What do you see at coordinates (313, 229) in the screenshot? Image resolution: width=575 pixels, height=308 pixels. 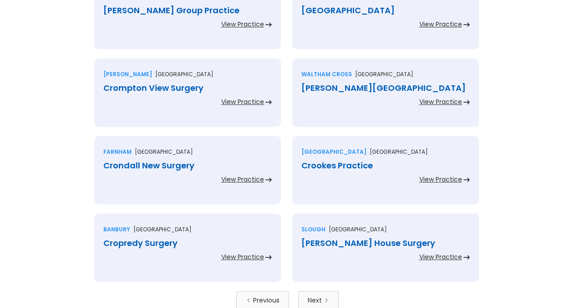 I see `div: Slough` at bounding box center [313, 229].